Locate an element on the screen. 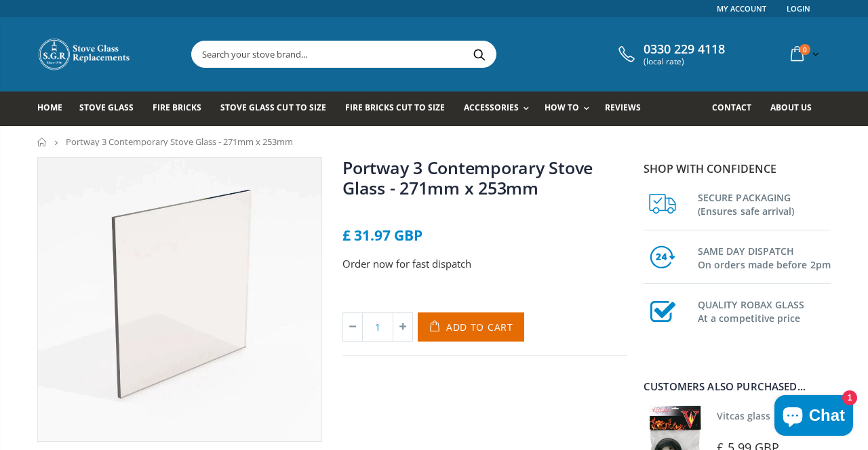 The image size is (868, 450). span: Fire Bricks is located at coordinates (177, 107).